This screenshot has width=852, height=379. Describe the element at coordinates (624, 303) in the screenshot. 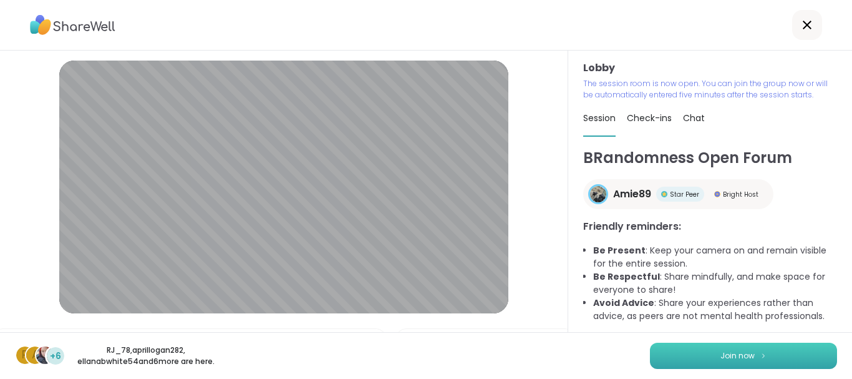

I see `b: Avoid Advice` at that location.